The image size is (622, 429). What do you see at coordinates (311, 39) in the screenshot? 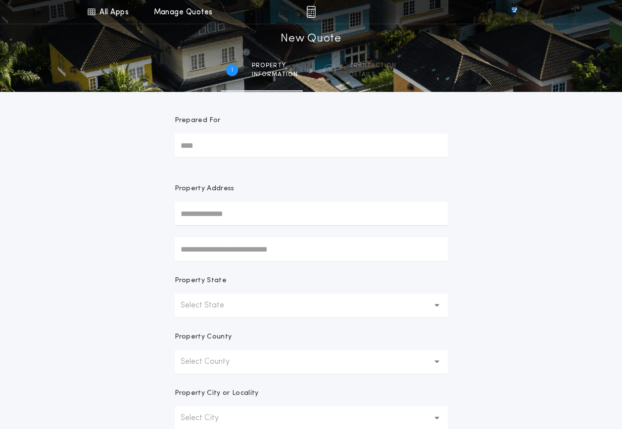
I see `h1: New Quote` at bounding box center [311, 39].